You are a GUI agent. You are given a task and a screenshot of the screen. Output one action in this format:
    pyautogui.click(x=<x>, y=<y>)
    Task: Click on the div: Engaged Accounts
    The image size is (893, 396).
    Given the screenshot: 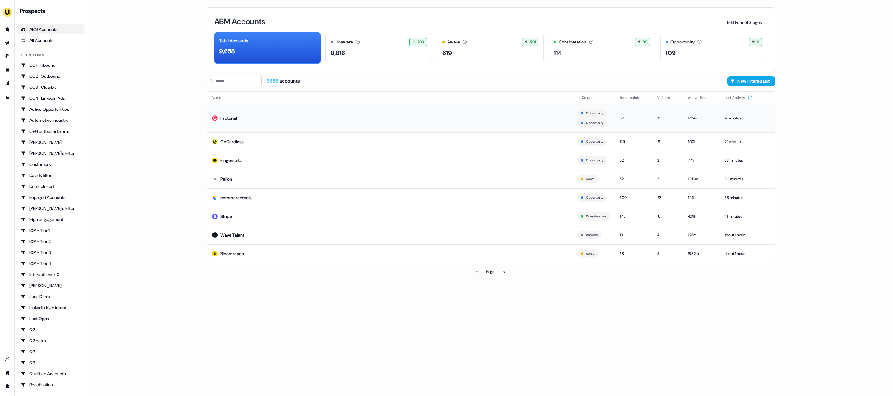 What is the action you would take?
    pyautogui.click(x=51, y=198)
    